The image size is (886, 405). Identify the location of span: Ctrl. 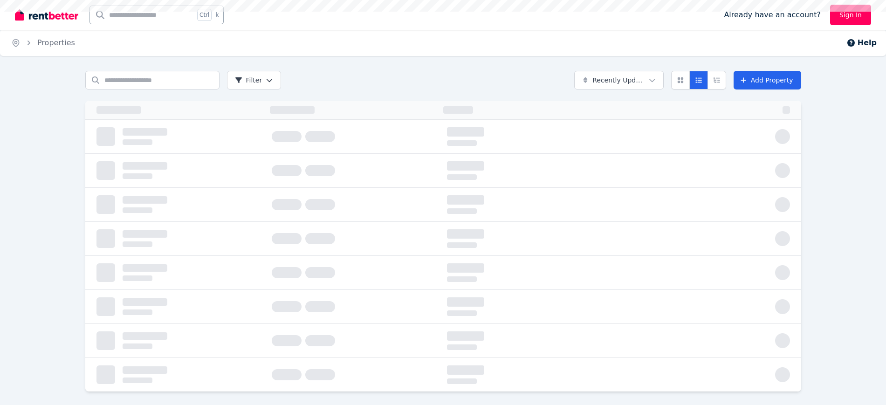
(204, 15).